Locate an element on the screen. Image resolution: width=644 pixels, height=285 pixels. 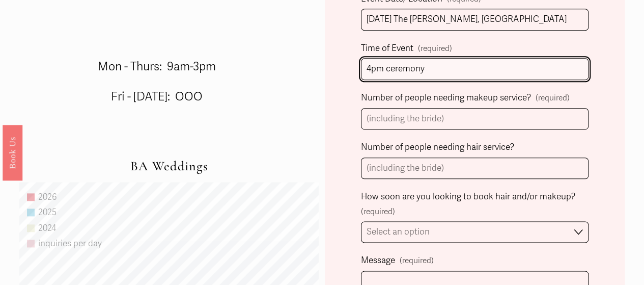
a: Book Us is located at coordinates (12, 152).